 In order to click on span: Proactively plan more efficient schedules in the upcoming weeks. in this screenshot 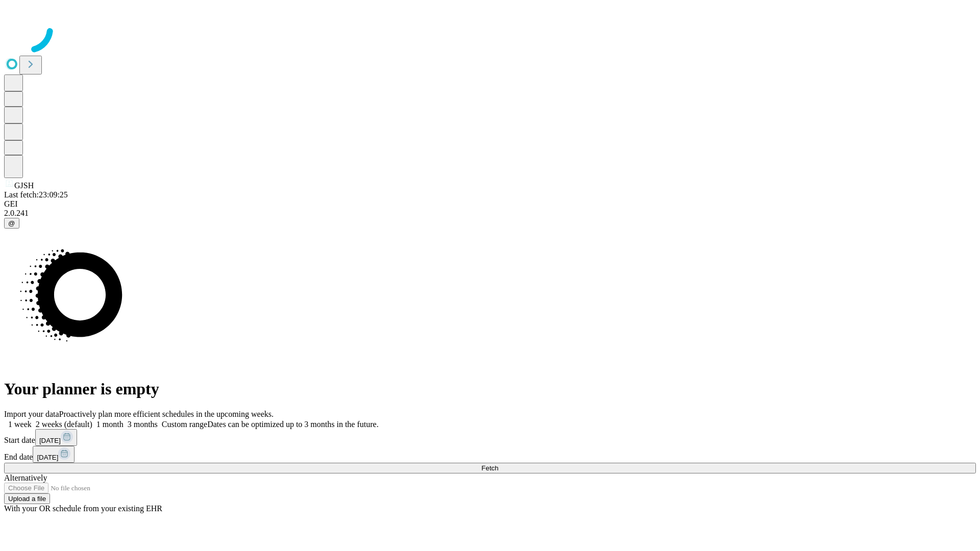, I will do `click(167, 414)`.